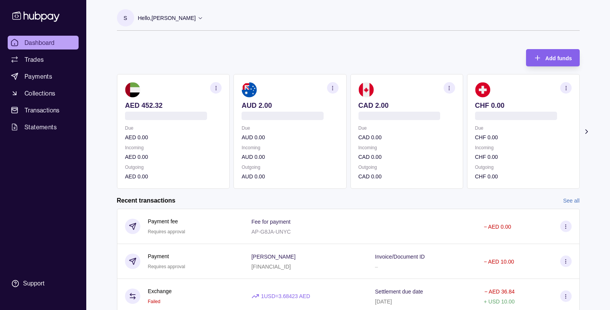 This screenshot has height=310, width=610. Describe the element at coordinates (406, 105) in the screenshot. I see `p: CAD 2.00` at that location.